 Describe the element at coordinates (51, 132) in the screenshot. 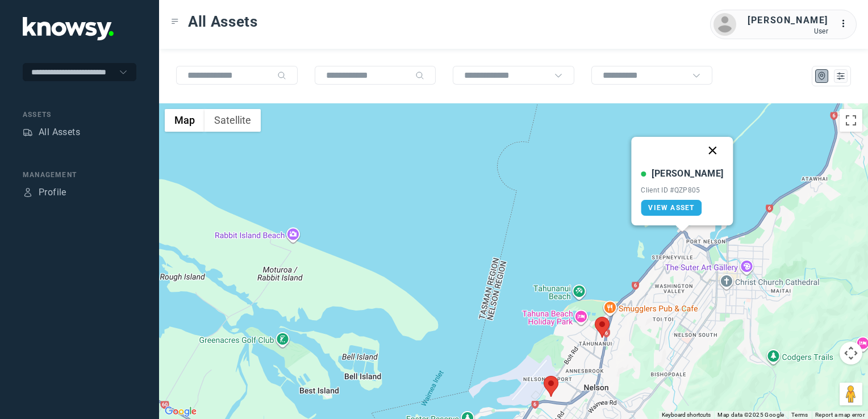

I see `a: AssetsAll Assets` at that location.